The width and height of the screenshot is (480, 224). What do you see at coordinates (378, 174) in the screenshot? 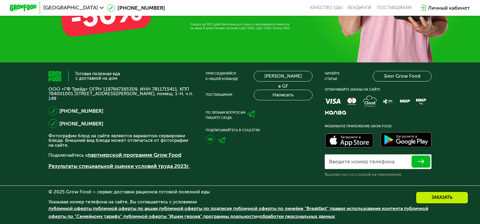
I see `div: Вышлем смс со ссылкой на приложение` at bounding box center [378, 174].